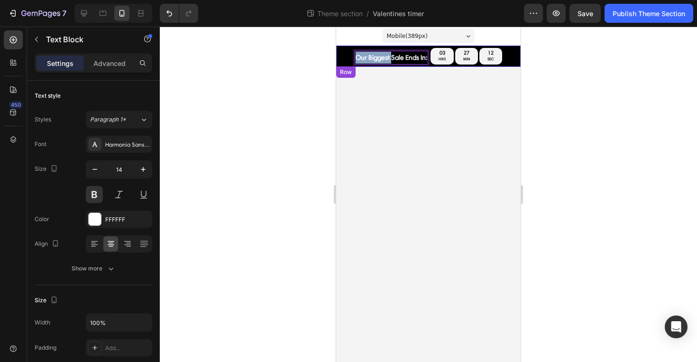 The width and height of the screenshot is (697, 362). I want to click on div: Padding, so click(46, 348).